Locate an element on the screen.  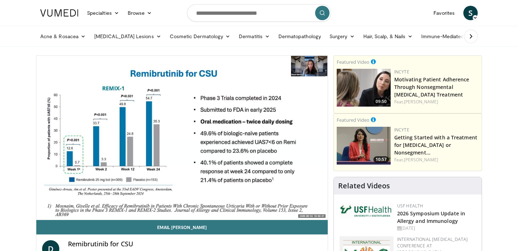
h4: Related Videos is located at coordinates (364, 186).